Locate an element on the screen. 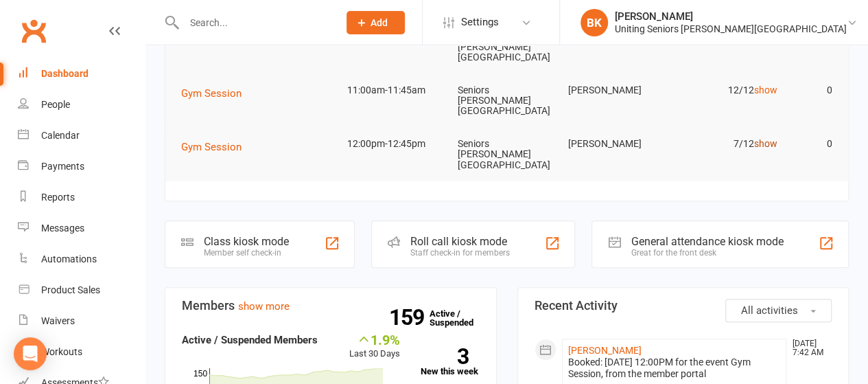 This screenshot has height=384, width=868. div: Calendar is located at coordinates (61, 135).